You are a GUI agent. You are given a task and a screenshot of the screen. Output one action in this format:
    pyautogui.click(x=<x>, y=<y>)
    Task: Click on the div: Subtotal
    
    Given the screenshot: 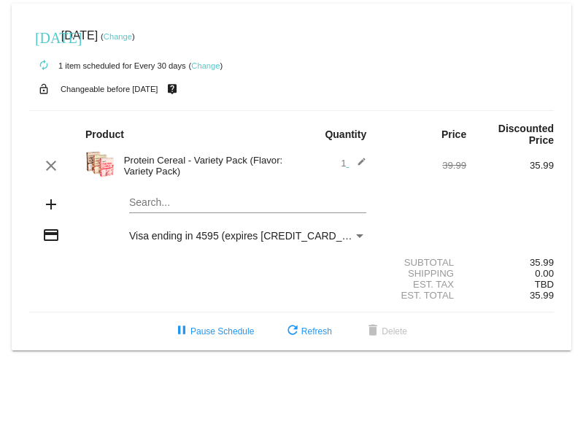 What is the action you would take?
    pyautogui.click(x=422, y=262)
    